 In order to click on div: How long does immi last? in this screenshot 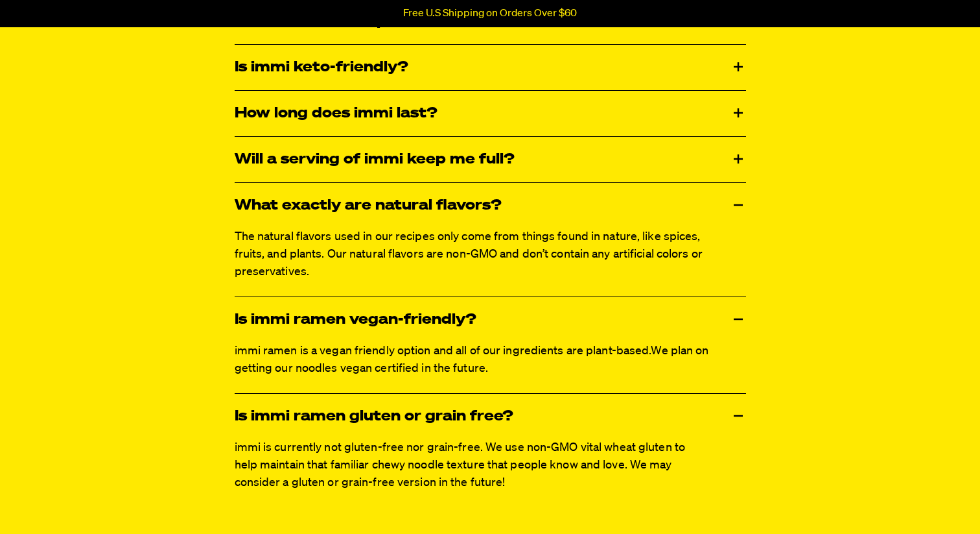, I will do `click(490, 114)`.